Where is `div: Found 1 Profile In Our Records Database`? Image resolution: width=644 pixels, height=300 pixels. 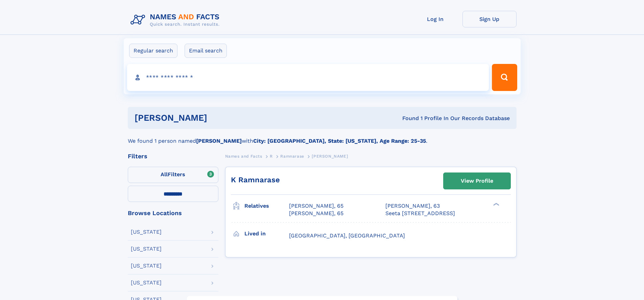 div: Found 1 Profile In Our Records Database is located at coordinates (407, 118).